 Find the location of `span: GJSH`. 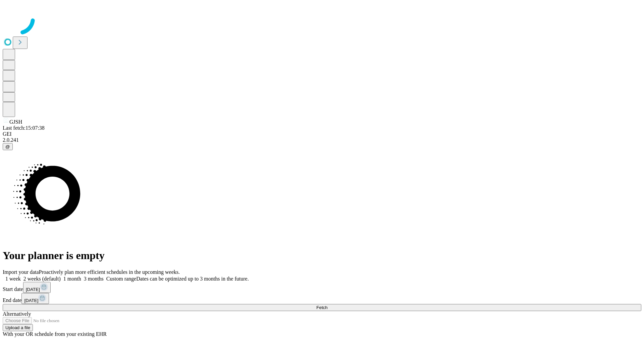

span: GJSH is located at coordinates (16, 122).